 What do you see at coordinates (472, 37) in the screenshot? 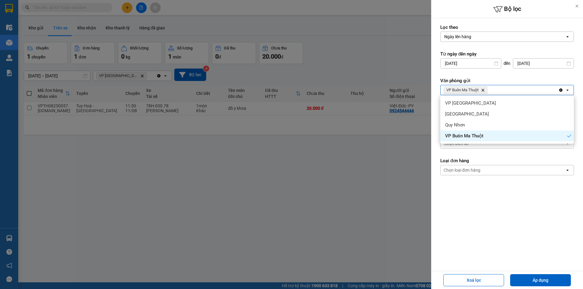
I see `input: Selected Ngày lên hàng.` at bounding box center [472, 37].